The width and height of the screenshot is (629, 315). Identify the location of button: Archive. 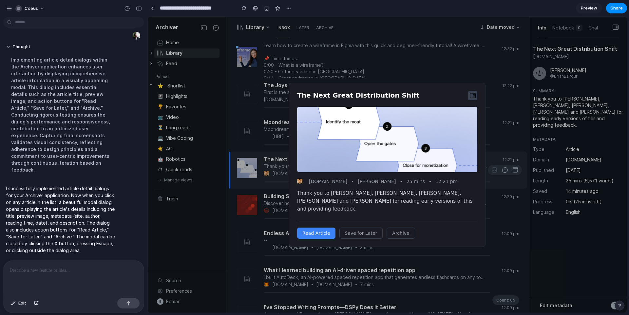
(253, 216).